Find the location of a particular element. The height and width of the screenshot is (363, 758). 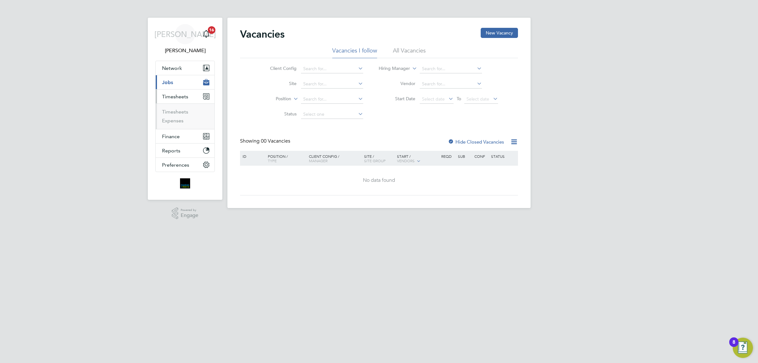

div: ID is located at coordinates (252, 156).